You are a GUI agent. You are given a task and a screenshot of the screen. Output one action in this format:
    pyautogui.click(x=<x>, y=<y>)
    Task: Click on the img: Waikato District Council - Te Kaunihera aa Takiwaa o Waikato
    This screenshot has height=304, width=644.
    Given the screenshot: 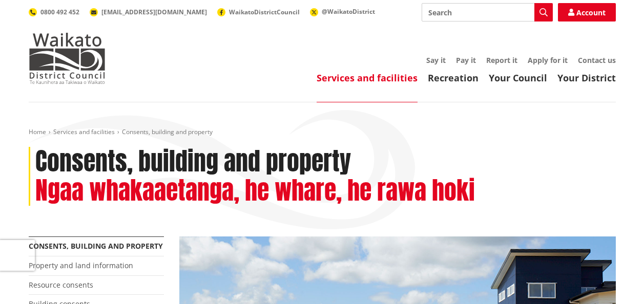 What is the action you would take?
    pyautogui.click(x=67, y=58)
    